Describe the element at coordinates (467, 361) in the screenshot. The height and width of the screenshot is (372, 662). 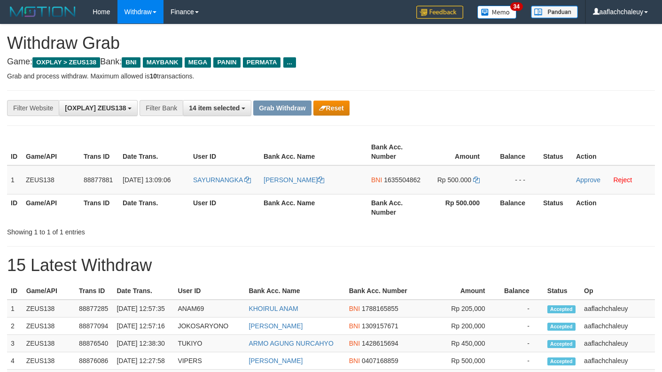
I see `td: Rp 500,000` at that location.